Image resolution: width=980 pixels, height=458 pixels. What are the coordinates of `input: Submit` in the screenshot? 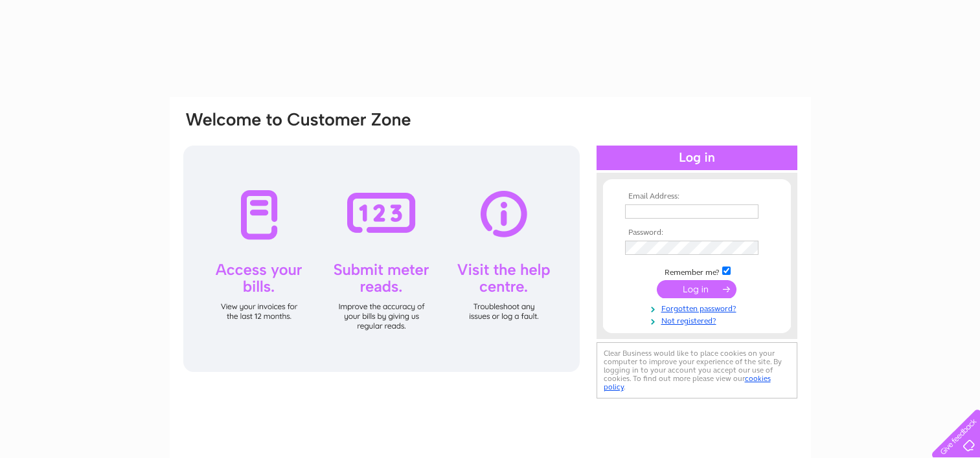 It's located at (696, 289).